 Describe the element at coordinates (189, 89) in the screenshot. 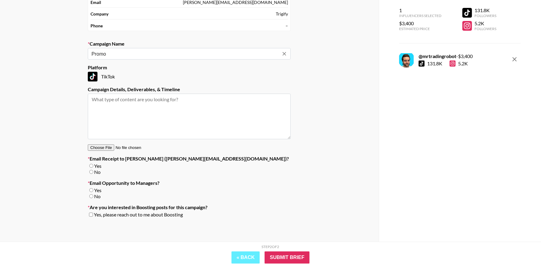

I see `label: Campaign Details, Deliverables, & Timeline` at that location.